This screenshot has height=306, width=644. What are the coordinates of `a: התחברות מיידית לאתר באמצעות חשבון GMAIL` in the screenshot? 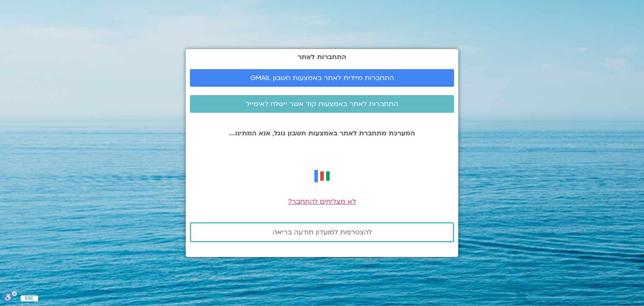 It's located at (322, 78).